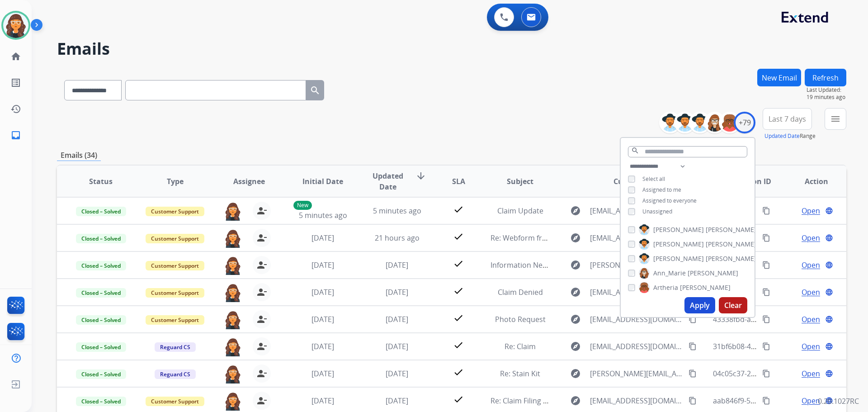  Describe the element at coordinates (783, 401) in the screenshot. I see `span: aab846f9-530a-49b3-b13b-d36b67cca8bb` at that location.